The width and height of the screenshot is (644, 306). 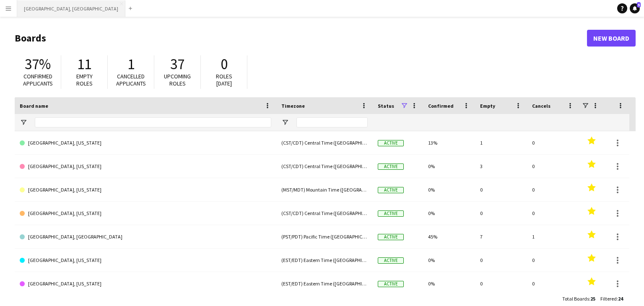 What do you see at coordinates (620, 299) in the screenshot?
I see `span: 24` at bounding box center [620, 299].